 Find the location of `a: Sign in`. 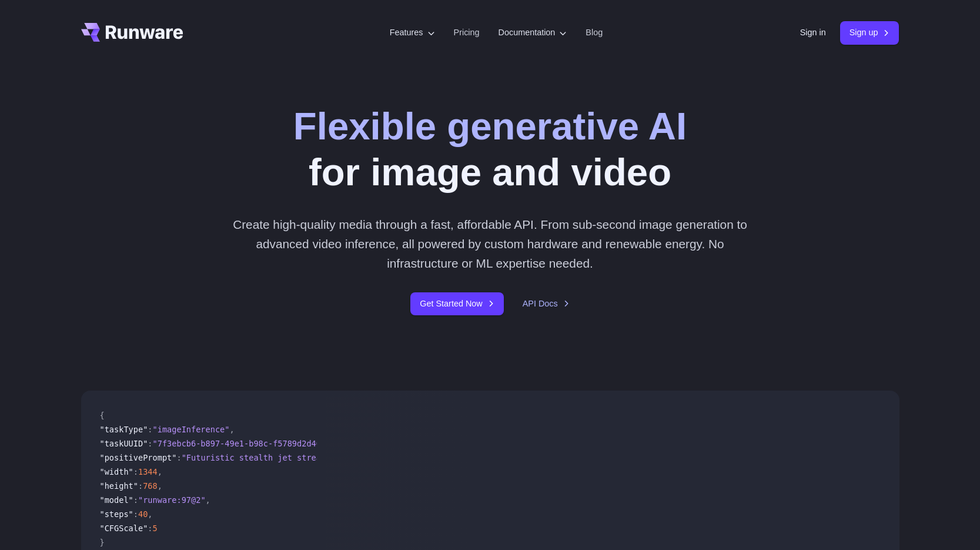

a: Sign in is located at coordinates (814, 33).